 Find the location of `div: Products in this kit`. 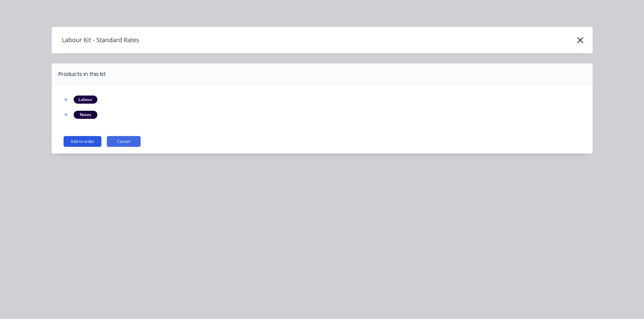

div: Products in this kit is located at coordinates (82, 74).